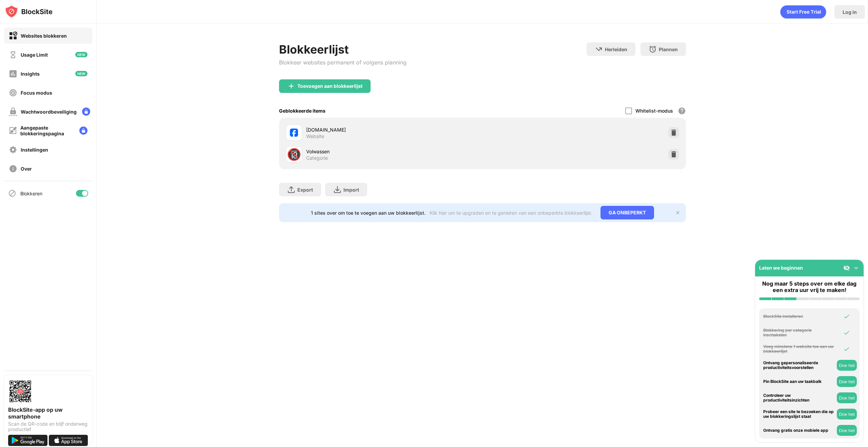  What do you see at coordinates (48, 426) in the screenshot?
I see `div: Scan de QR-code en blijf onderweg productief` at bounding box center [48, 426].